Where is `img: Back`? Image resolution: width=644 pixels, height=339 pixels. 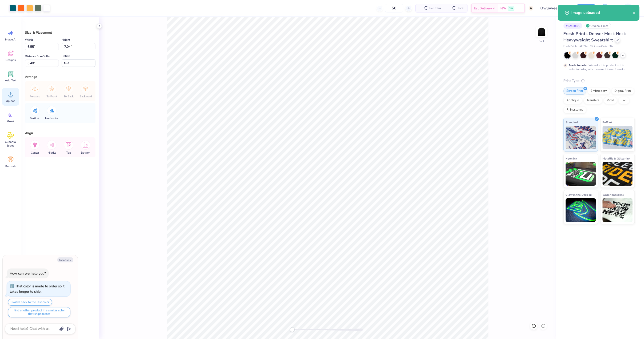 img: Back is located at coordinates (541, 32).